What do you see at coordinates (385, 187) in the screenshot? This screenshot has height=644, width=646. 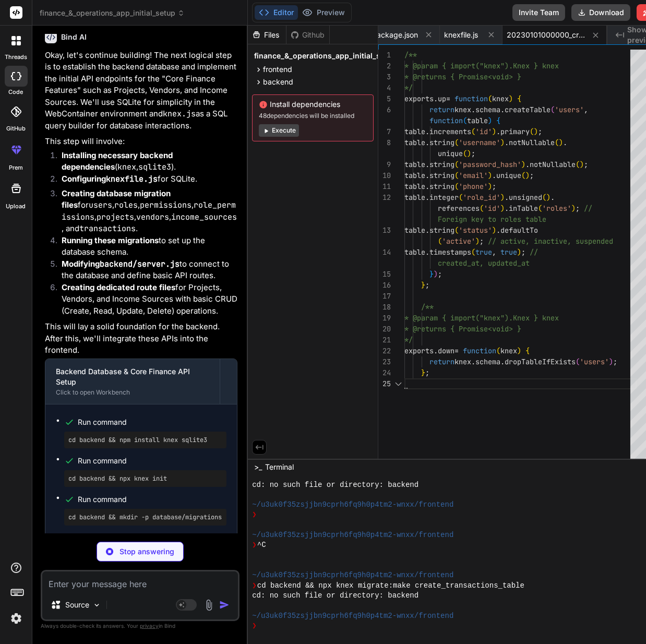 I see `div: 11` at bounding box center [385, 187].